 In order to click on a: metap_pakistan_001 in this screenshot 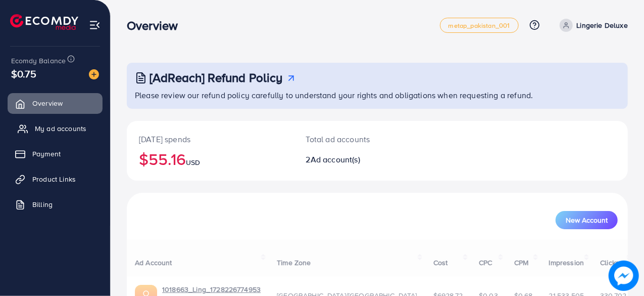, I will do `click(479, 26)`.